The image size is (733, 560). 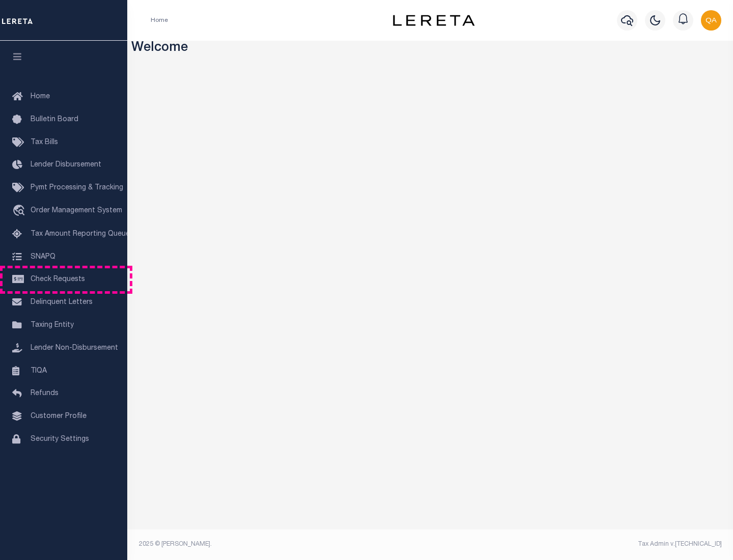 I want to click on span: Check Requests, so click(x=57, y=279).